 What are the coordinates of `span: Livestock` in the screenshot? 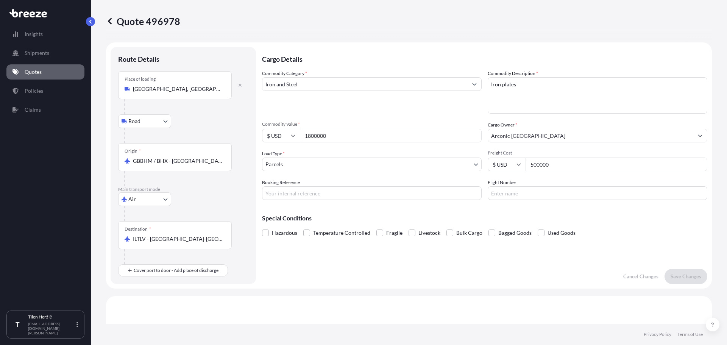 It's located at (429, 233).